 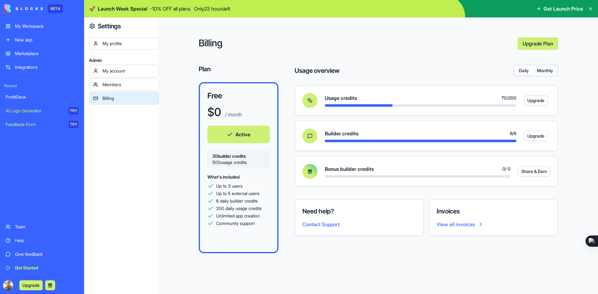 What do you see at coordinates (129, 85) in the screenshot?
I see `div: Members` at bounding box center [129, 85].